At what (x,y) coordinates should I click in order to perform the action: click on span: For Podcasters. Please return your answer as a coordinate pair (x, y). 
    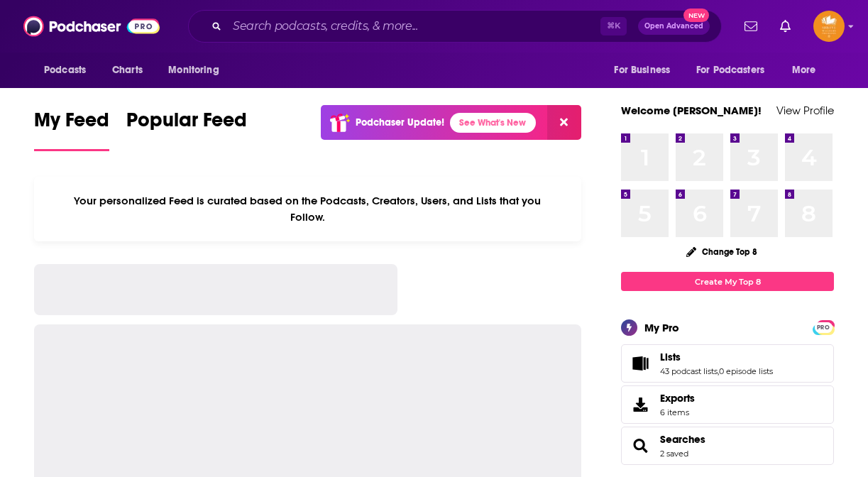
    Looking at the image, I should click on (730, 71).